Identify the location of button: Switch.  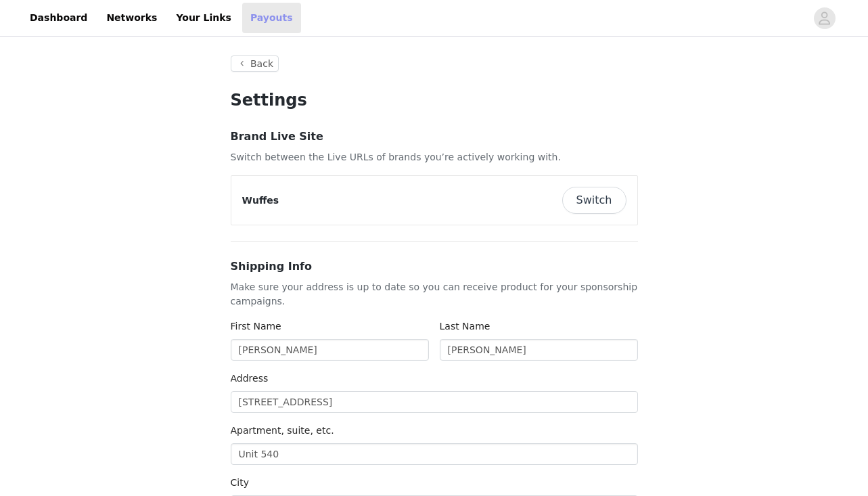
(594, 200).